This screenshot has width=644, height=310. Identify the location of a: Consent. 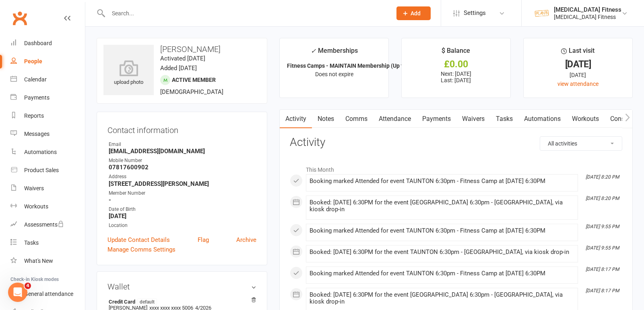
(622, 119).